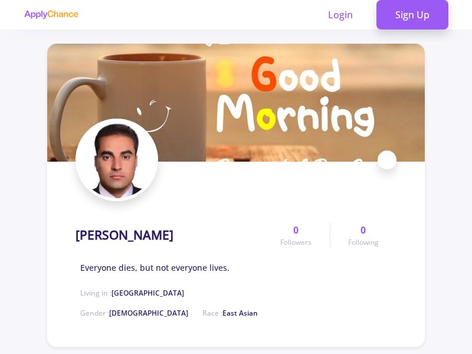 This screenshot has height=354, width=472. I want to click on a: 0Following, so click(363, 235).